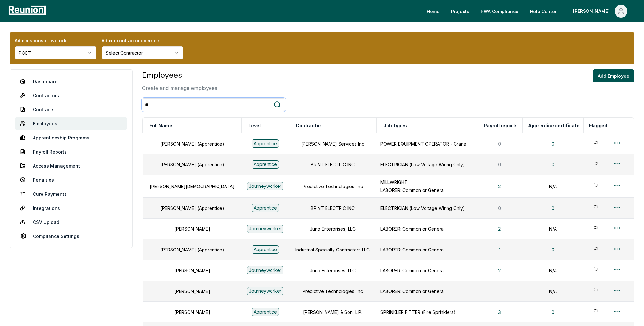  Describe the element at coordinates (460, 11) in the screenshot. I see `a: Projects` at that location.